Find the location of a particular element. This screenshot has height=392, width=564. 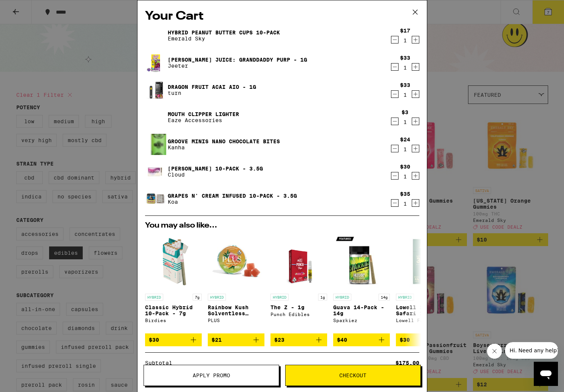

h2: Your Cart is located at coordinates (282, 17).